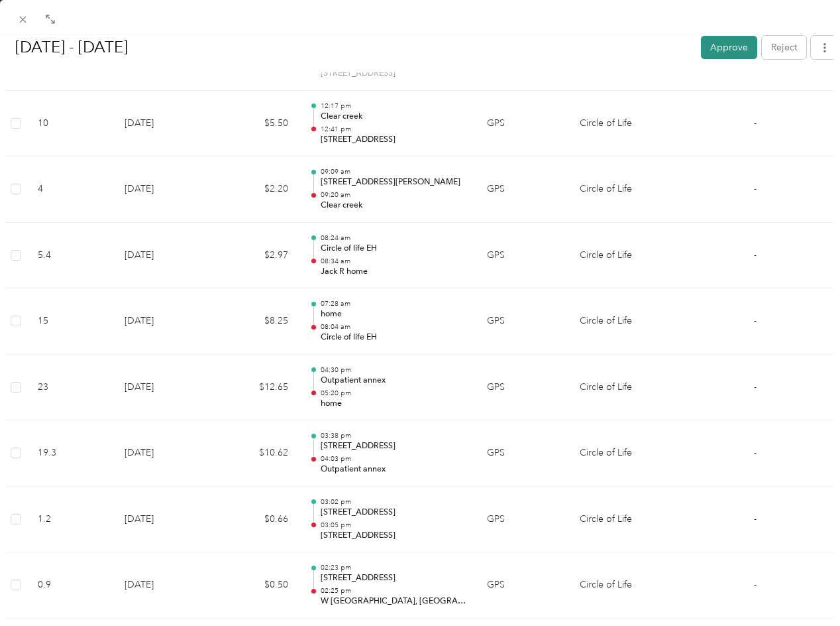  I want to click on p: 02:23 pm, so click(393, 567).